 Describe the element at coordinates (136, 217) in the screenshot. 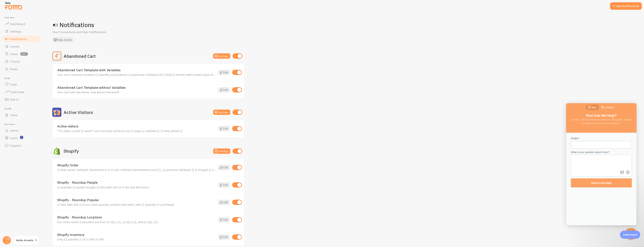

I see `a: Shopify - Roundup Locations` at that location.